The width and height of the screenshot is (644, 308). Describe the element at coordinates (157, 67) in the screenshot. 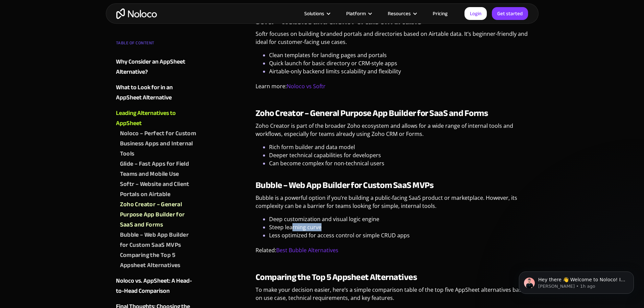

I see `div: Why Consider an AppSheet Alternative?` at that location.